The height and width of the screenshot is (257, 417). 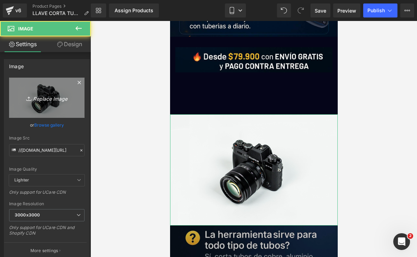 What do you see at coordinates (321, 10) in the screenshot?
I see `span: Save` at bounding box center [321, 10].